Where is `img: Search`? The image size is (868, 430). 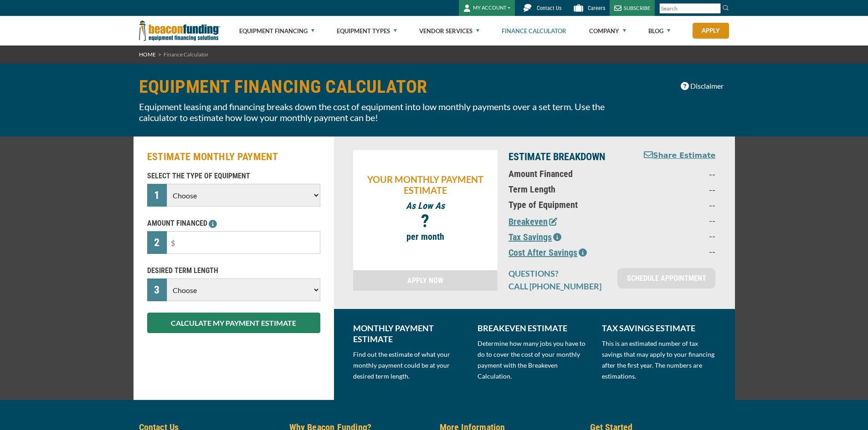
img: Search is located at coordinates (725, 7).